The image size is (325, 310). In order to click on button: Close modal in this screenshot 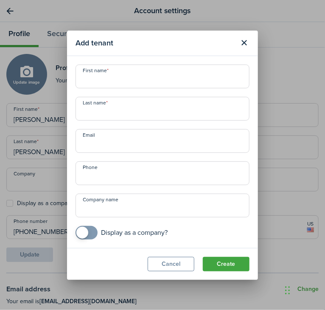, I will do `click(245, 43)`.